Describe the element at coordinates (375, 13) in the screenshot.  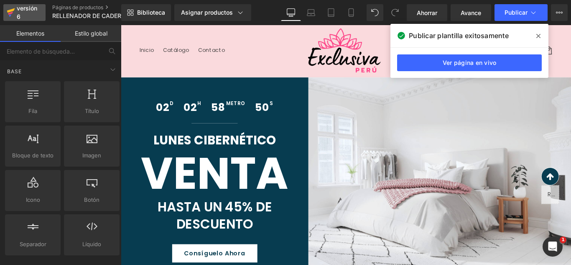
I see `button: Deshacer` at that location.